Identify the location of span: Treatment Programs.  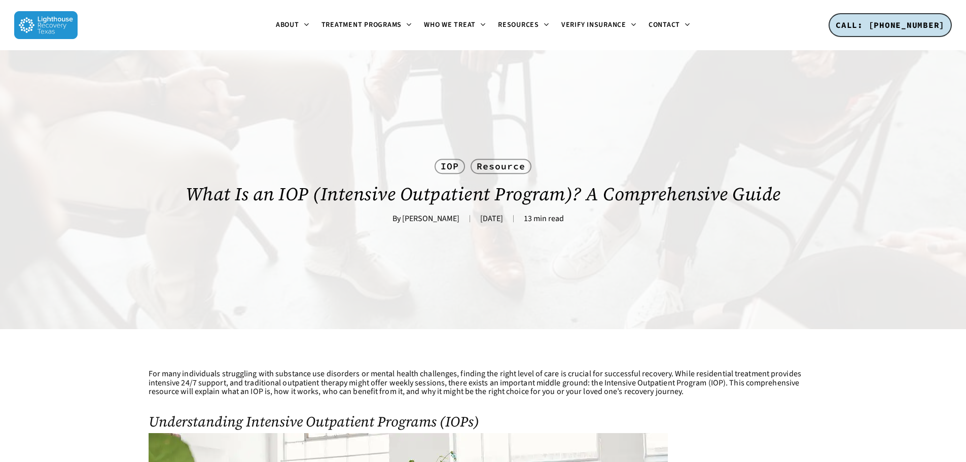
(361, 25).